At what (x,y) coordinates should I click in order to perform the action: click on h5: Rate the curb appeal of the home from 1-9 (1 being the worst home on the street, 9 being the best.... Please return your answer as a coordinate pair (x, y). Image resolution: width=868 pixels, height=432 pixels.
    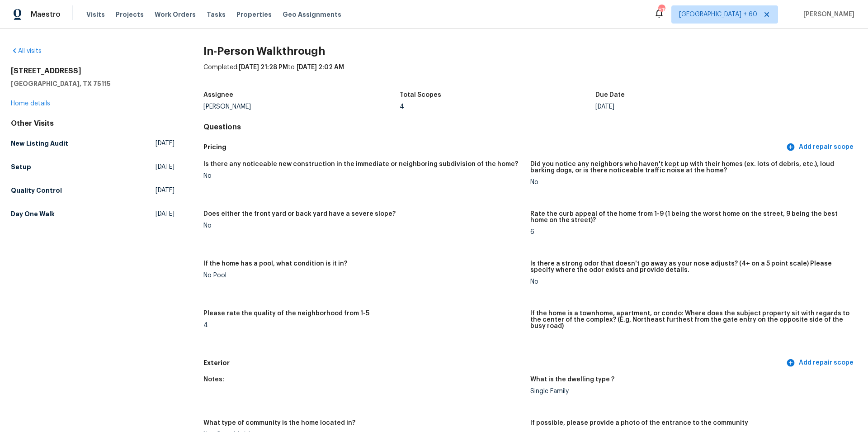
    Looking at the image, I should click on (690, 217).